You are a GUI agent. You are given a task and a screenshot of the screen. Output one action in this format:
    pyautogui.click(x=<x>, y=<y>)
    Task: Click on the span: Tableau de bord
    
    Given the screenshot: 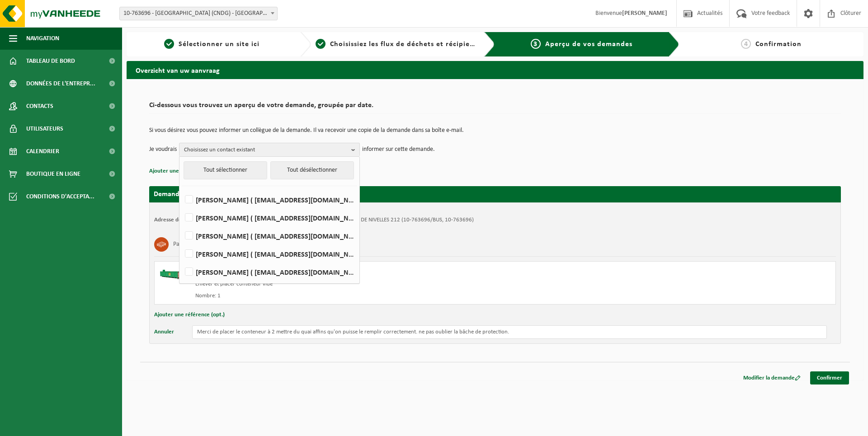 What is the action you would take?
    pyautogui.click(x=51, y=61)
    